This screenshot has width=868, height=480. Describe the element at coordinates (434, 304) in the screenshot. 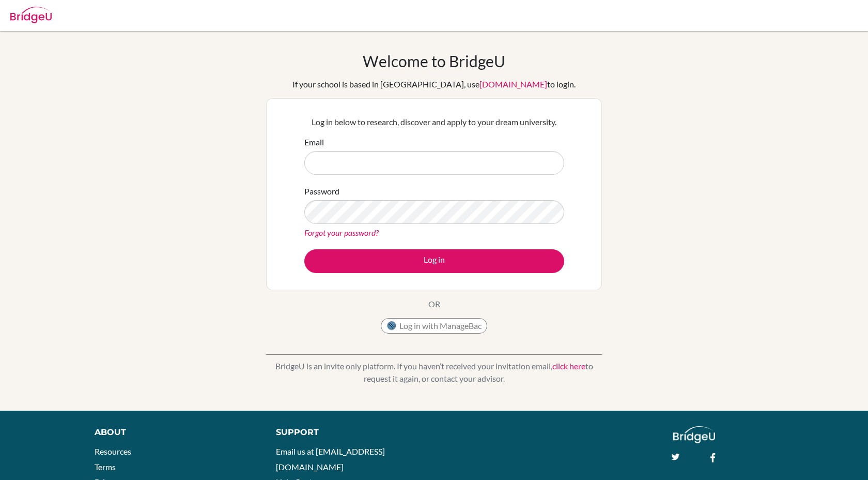

I see `p: OR` at that location.